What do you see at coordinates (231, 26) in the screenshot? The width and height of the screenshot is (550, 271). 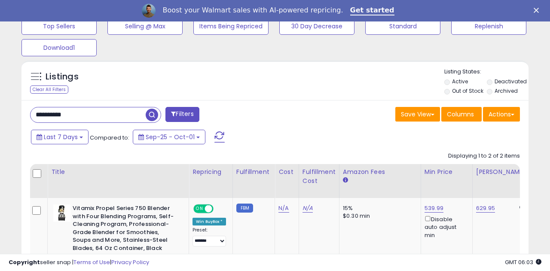 I see `button: Items Being Repriced` at bounding box center [231, 26].